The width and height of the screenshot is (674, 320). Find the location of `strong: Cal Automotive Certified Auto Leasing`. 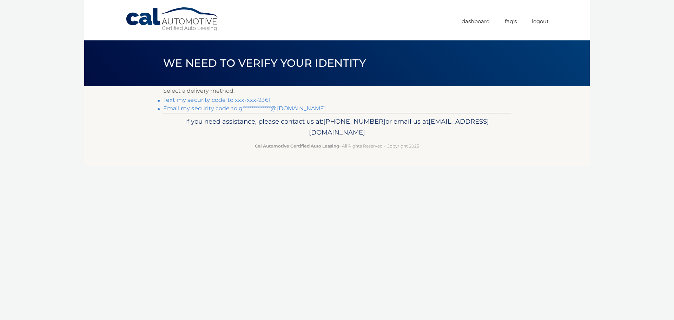

strong: Cal Automotive Certified Auto Leasing is located at coordinates (297, 146).